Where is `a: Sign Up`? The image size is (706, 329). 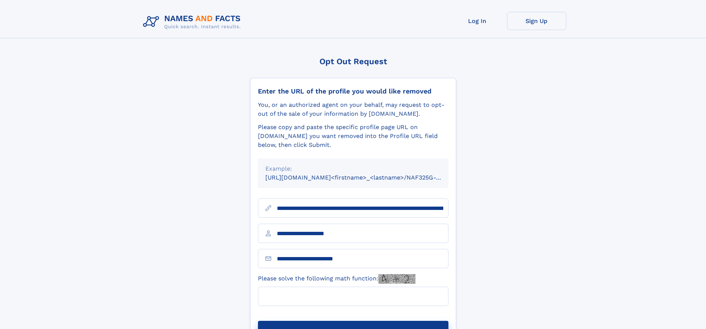 a: Sign Up is located at coordinates (537, 21).